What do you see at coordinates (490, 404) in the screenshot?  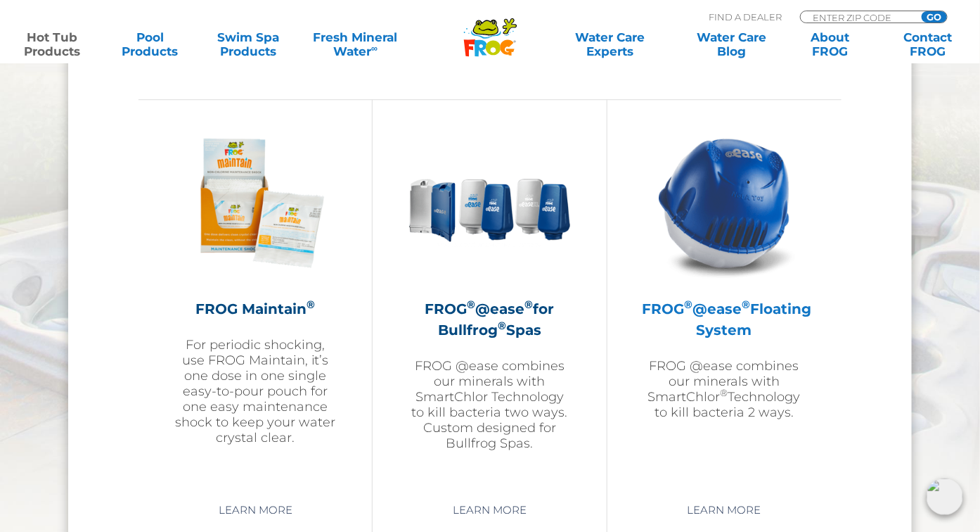 I see `p: FROG @ease combines our minerals with SmartChlor Technology to kill bacteria two ways. Custom des...` at bounding box center [490, 404].